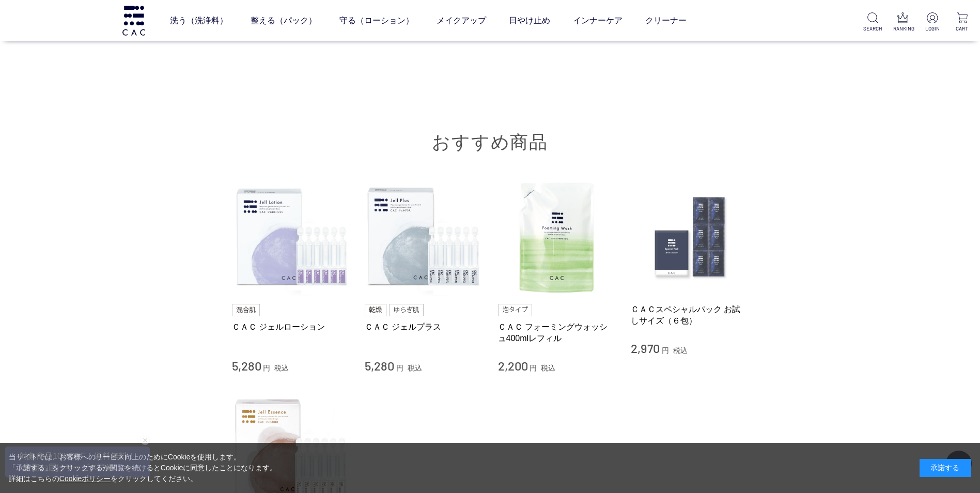 Image resolution: width=980 pixels, height=493 pixels. I want to click on img: 乾燥, so click(376, 310).